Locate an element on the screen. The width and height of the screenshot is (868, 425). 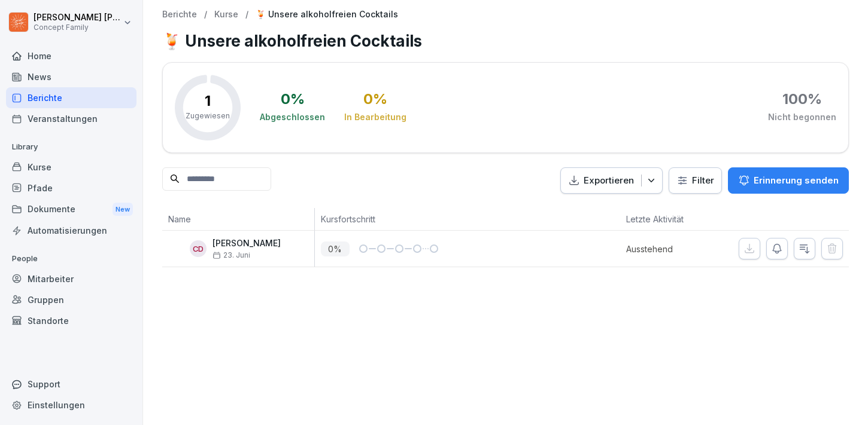
div: Filter is located at coordinates (695, 181).